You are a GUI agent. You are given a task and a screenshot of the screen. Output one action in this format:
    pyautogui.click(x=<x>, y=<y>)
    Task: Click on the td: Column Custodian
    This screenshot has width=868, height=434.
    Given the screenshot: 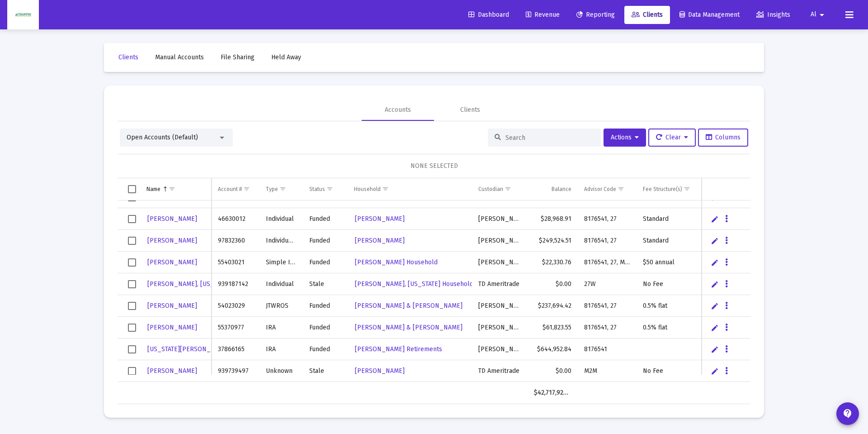 What is the action you would take?
    pyautogui.click(x=500, y=189)
    